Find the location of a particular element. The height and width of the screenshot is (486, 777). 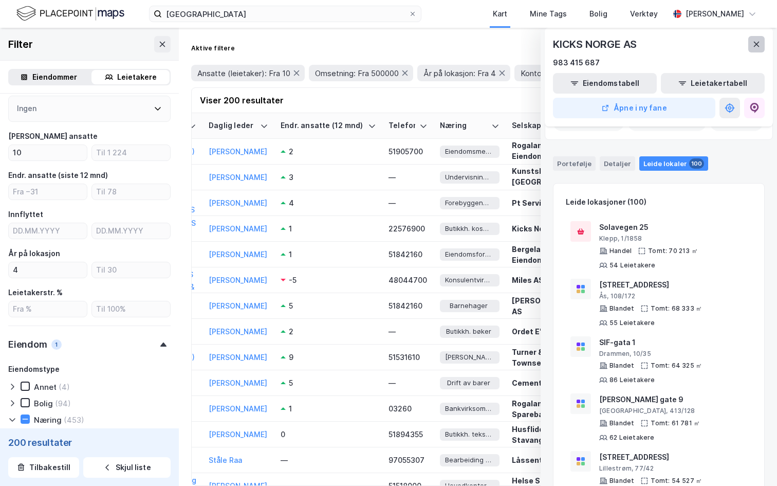

div: Ingen is located at coordinates (27, 108).